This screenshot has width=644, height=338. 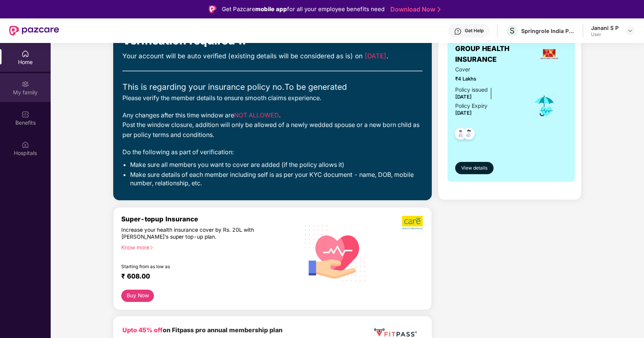 I want to click on b: Upto 45% off, so click(x=142, y=330).